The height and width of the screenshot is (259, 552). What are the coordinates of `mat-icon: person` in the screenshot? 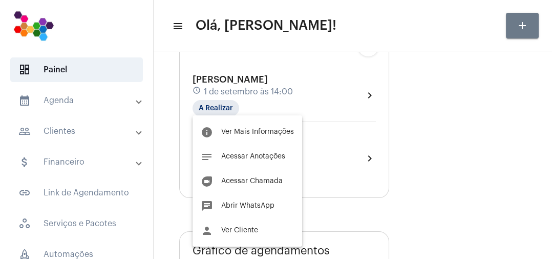 It's located at (207, 231).